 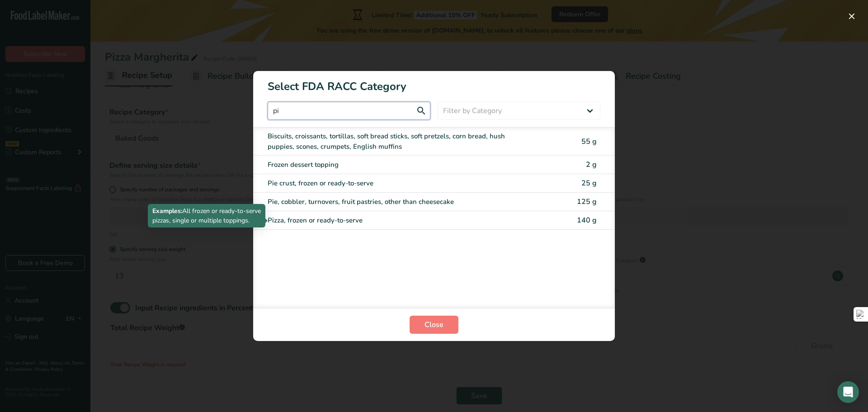 I want to click on span: 25 g, so click(x=590, y=183).